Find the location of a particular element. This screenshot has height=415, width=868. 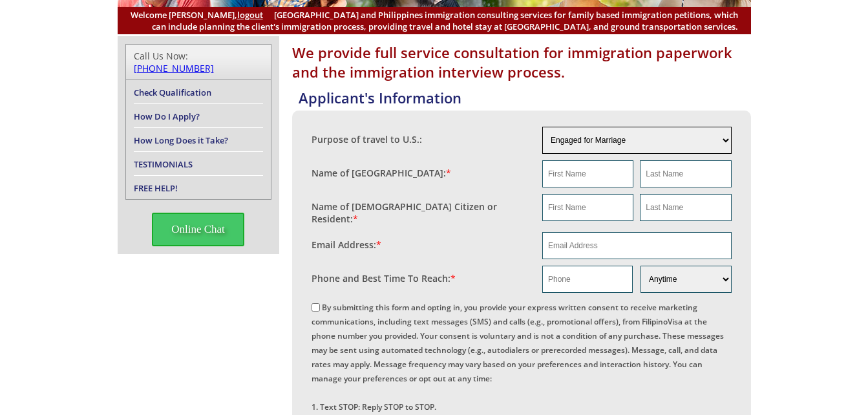

a: FREE HELP! is located at coordinates (156, 188).